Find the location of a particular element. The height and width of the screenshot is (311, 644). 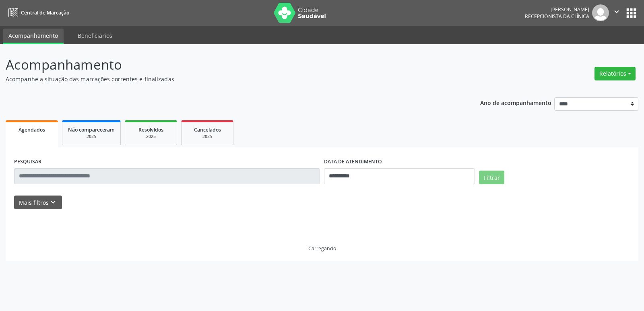

button: apps is located at coordinates (631, 13).